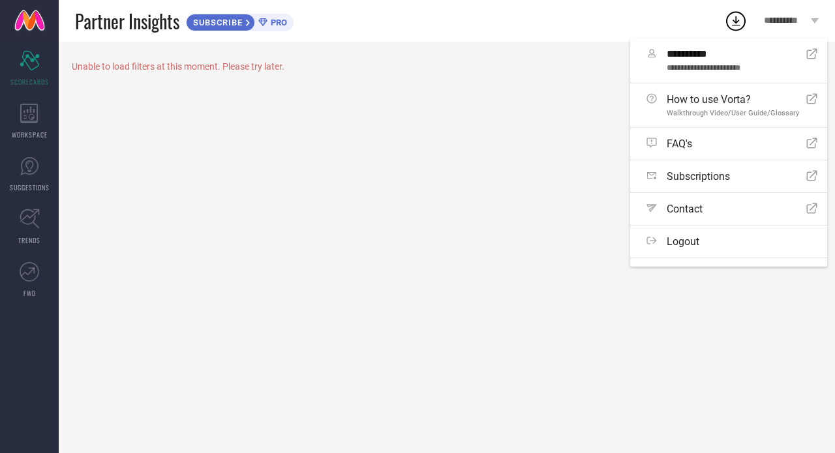 The height and width of the screenshot is (453, 835). What do you see at coordinates (29, 82) in the screenshot?
I see `span: SCORECARDS` at bounding box center [29, 82].